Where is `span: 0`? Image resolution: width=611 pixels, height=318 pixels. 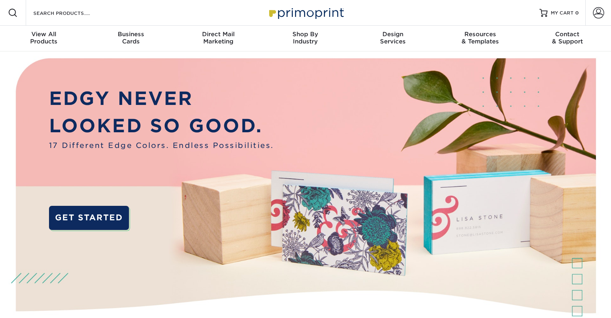 span: 0 is located at coordinates (577, 13).